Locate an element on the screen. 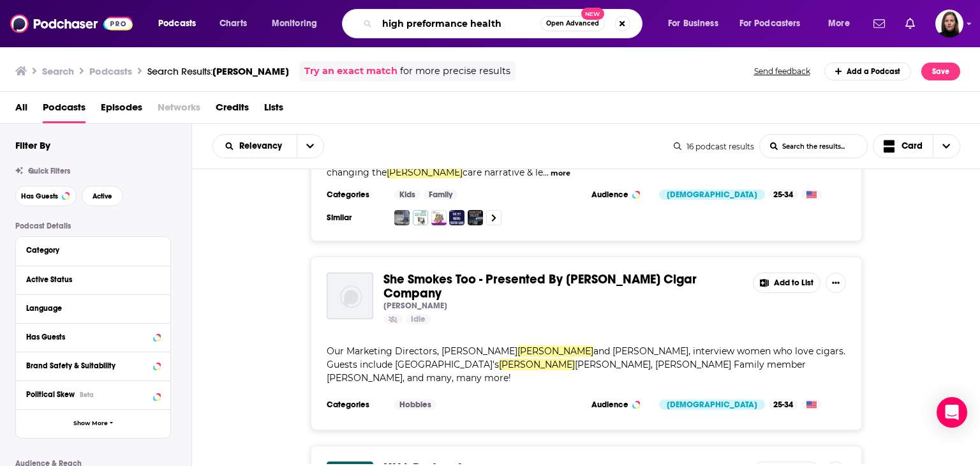 The width and height of the screenshot is (980, 466). img: Fostering the Future Podcast is located at coordinates (421, 218).